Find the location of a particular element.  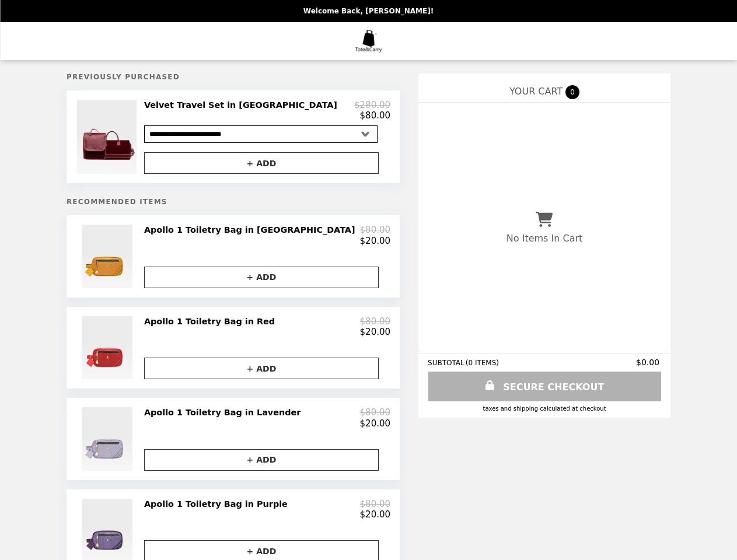

h2: Apollo 1 Toiletry Bag in Red is located at coordinates (212, 322).